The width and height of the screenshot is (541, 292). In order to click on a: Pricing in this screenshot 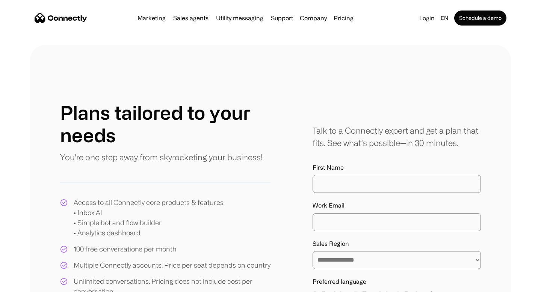, I will do `click(343, 18)`.